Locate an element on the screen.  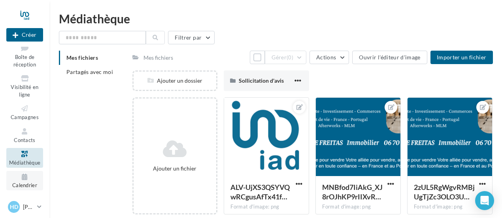
span: Campagnes is located at coordinates (24, 117).